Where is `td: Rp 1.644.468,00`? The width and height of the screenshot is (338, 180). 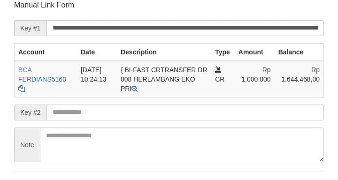 td: Rp 1.644.468,00 is located at coordinates (299, 79).